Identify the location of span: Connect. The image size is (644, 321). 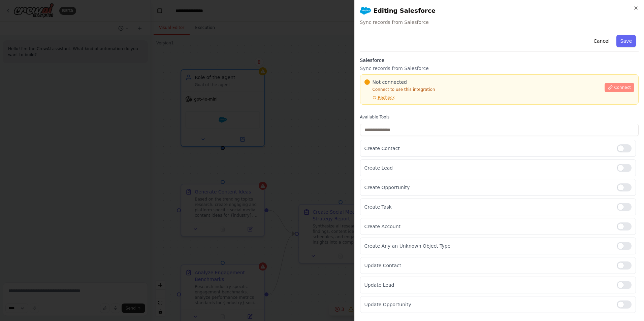
(623, 88).